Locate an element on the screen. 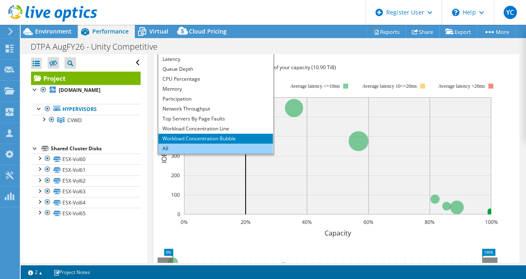 Image resolution: width=526 pixels, height=279 pixels. span: CVWD is located at coordinates (74, 120).